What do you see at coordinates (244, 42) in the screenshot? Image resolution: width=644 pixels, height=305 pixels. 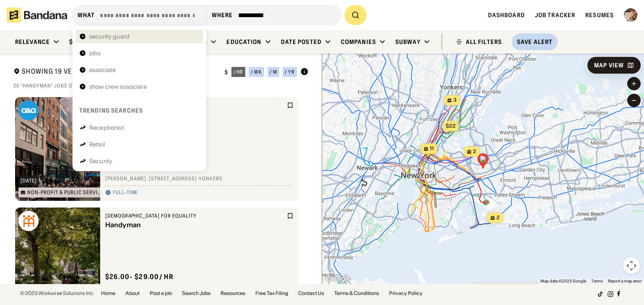 I see `div: Education` at bounding box center [244, 42].